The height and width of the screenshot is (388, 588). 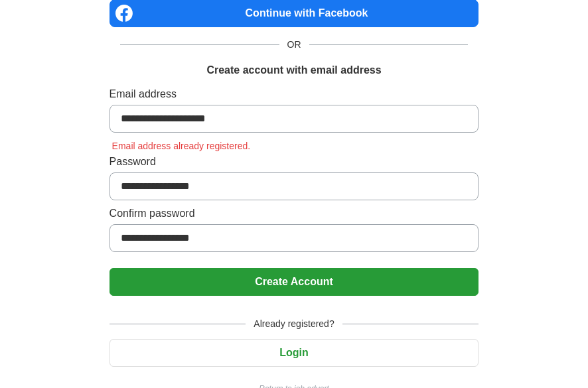 What do you see at coordinates (294, 45) in the screenshot?
I see `span: OR` at bounding box center [294, 45].